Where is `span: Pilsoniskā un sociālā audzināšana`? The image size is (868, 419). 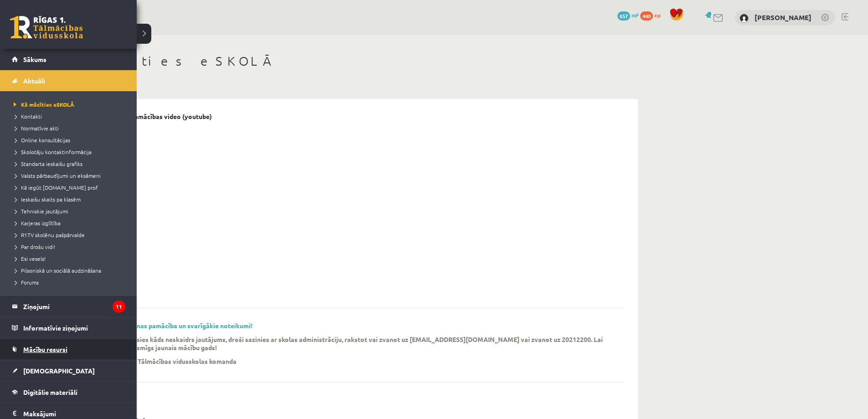
span: Pilsoniskā un sociālā audzināšana is located at coordinates (56, 271).